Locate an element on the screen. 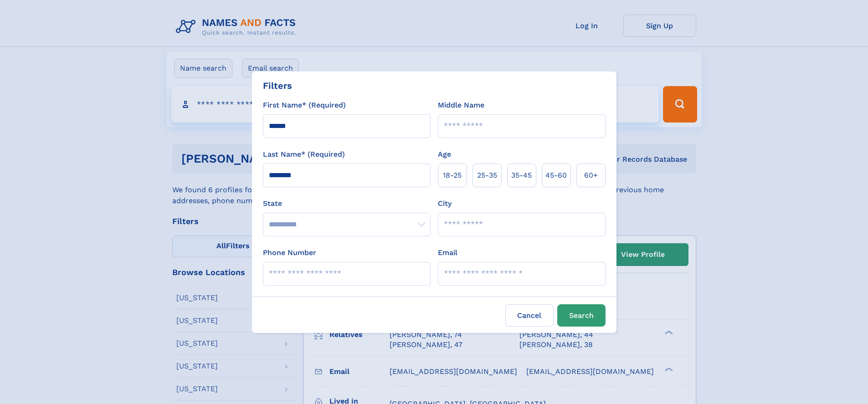 This screenshot has width=868, height=404. span: 45‑60 is located at coordinates (556, 175).